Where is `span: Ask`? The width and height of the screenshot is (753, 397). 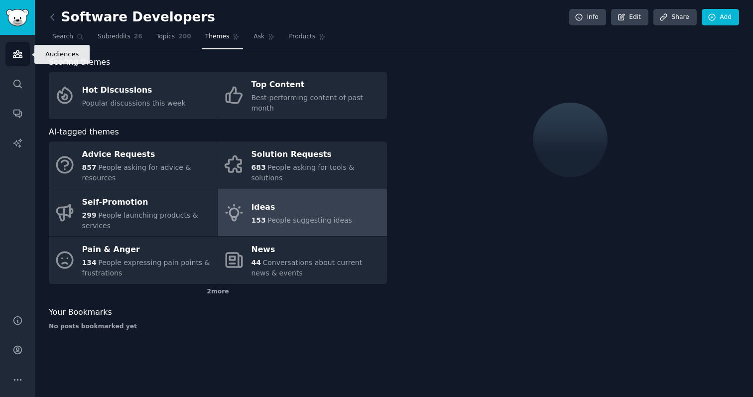
span: Ask is located at coordinates (259, 37).